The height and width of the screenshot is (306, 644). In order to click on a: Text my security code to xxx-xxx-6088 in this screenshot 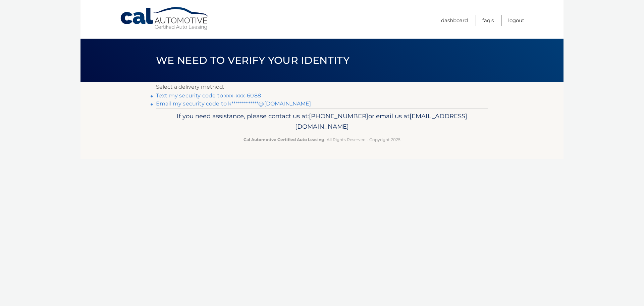, I will do `click(208, 96)`.